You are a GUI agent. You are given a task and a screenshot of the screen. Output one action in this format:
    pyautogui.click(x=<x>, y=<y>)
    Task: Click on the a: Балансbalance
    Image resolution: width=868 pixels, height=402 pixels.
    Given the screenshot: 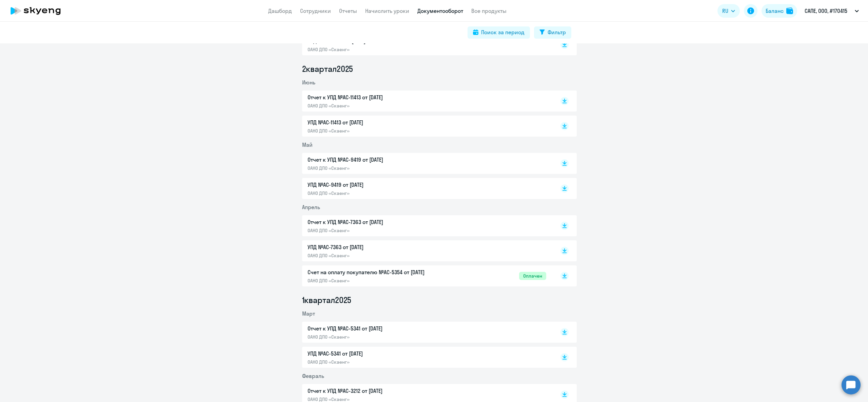 What is the action you would take?
    pyautogui.click(x=780, y=11)
    